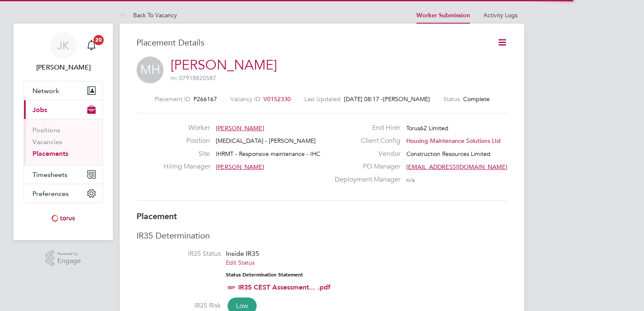  What do you see at coordinates (411, 180) in the screenshot?
I see `span: n/a` at bounding box center [411, 180].